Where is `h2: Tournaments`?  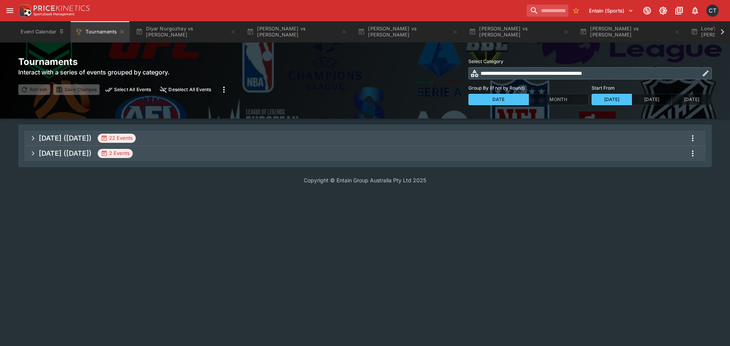 h2: Tournaments is located at coordinates (124, 62).